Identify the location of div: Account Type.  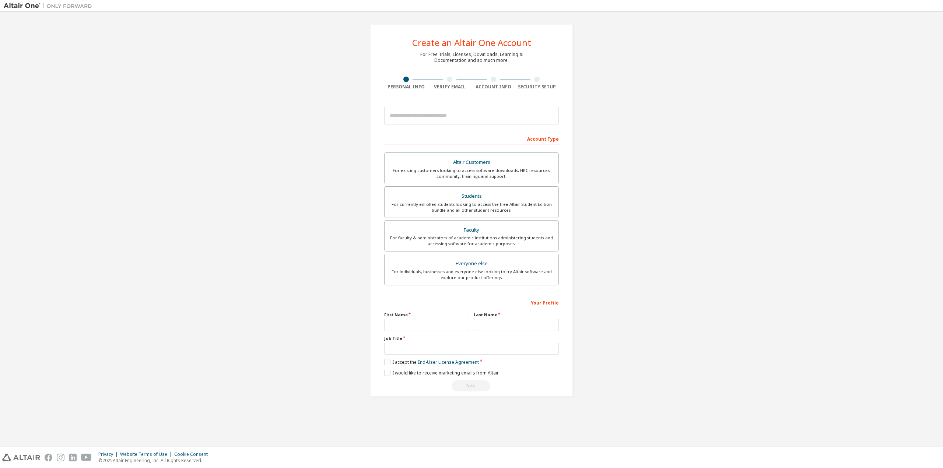
(472, 139).